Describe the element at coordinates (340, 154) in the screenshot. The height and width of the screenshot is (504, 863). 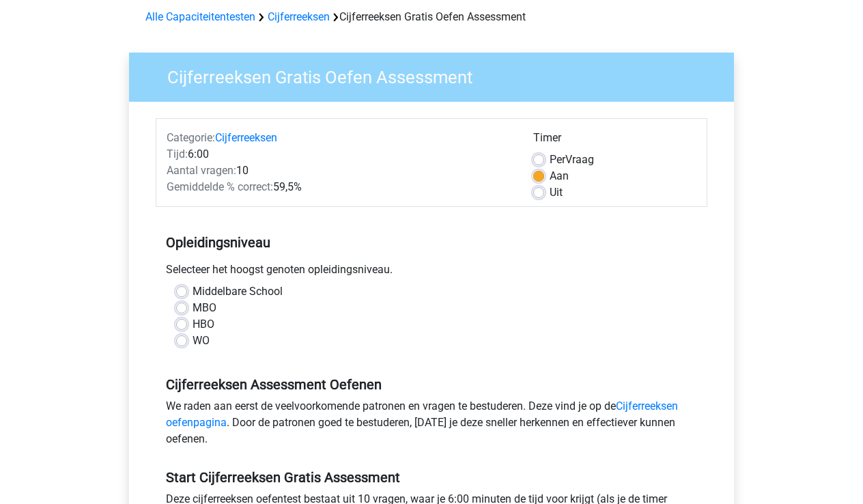
I see `div: 6:00` at that location.